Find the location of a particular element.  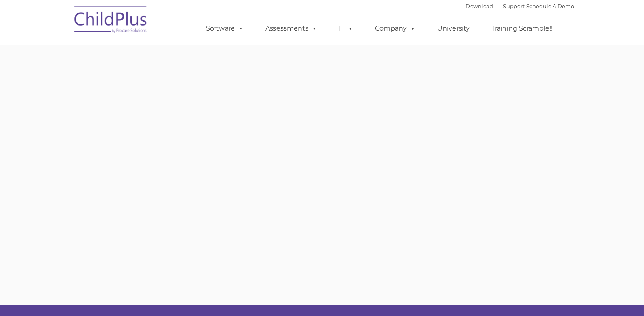

a: Support is located at coordinates (514, 6).